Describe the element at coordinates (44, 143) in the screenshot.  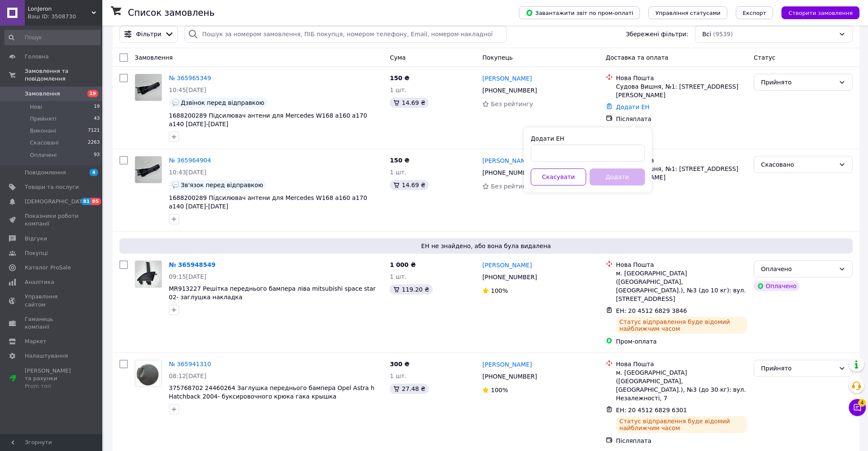
I see `span: Скасовані` at that location.